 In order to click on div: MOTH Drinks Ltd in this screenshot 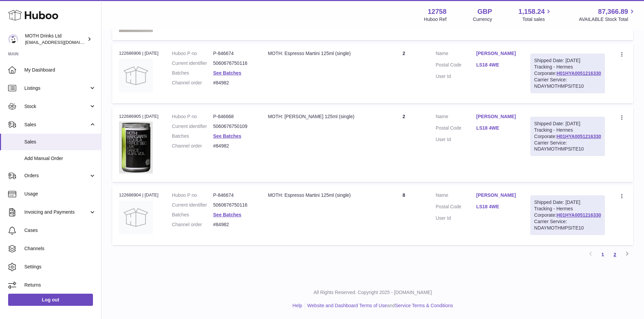, I will do `click(56, 39)`.